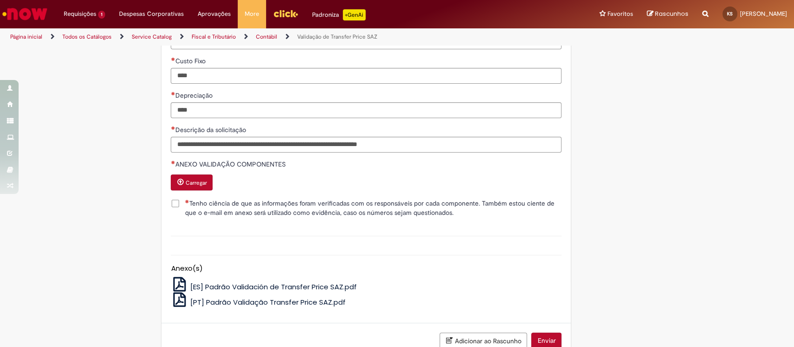 The image size is (794, 347). I want to click on span: Despesas Corporativas, so click(151, 14).